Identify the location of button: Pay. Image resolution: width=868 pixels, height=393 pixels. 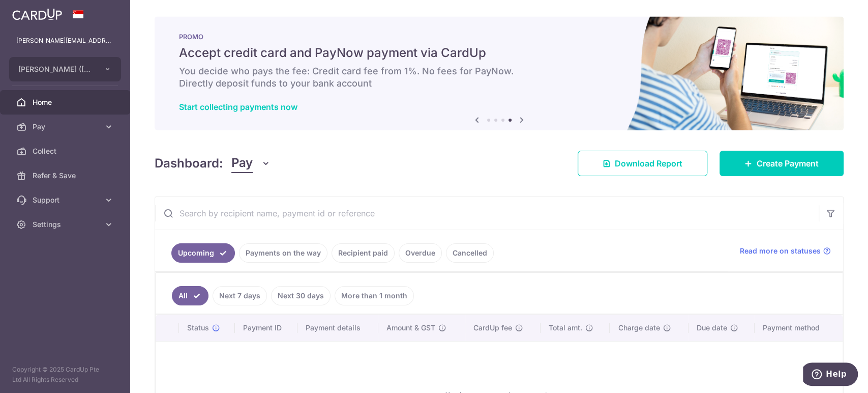
(251, 164).